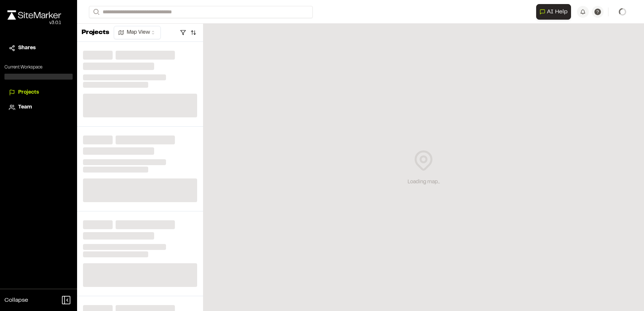 The image size is (644, 311). I want to click on a: Shares, so click(38, 48).